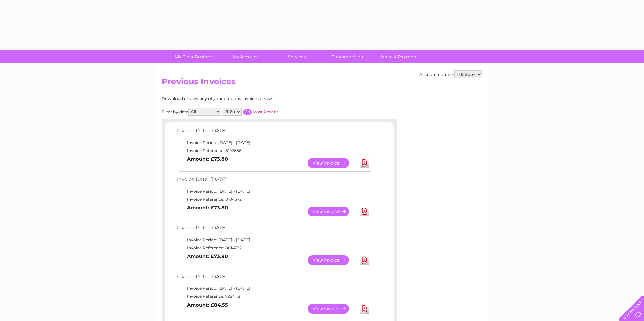 Image resolution: width=644 pixels, height=321 pixels. Describe the element at coordinates (250, 112) in the screenshot. I see `div: Filter by date` at that location.